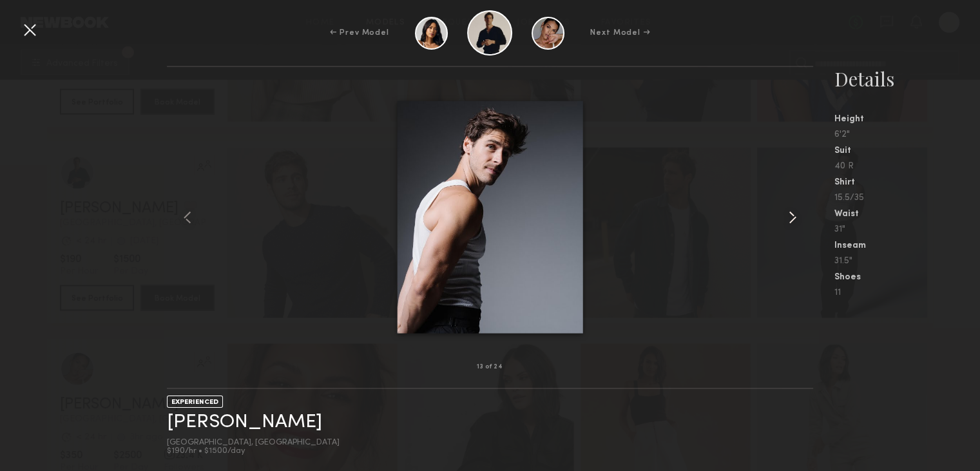 Image resolution: width=980 pixels, height=471 pixels. I want to click on div: 11, so click(907, 293).